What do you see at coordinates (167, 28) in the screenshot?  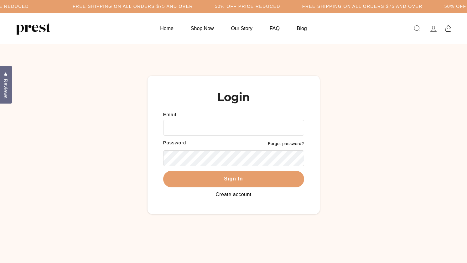 I see `a: Home` at bounding box center [167, 28].